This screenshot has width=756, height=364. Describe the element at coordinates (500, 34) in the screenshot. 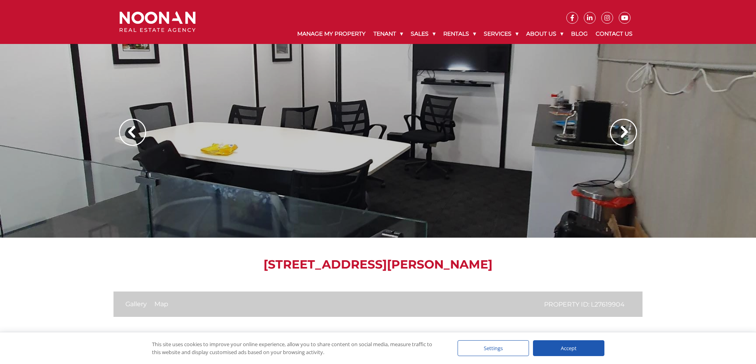

I see `a: Services` at that location.